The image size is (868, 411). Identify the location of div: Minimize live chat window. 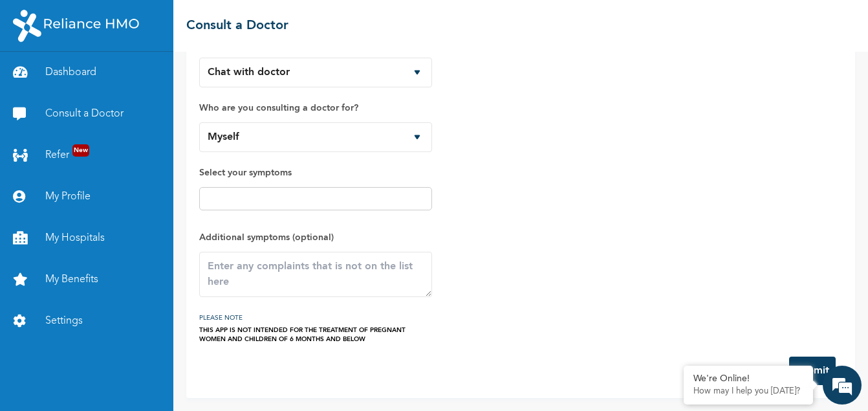
(227, 22).